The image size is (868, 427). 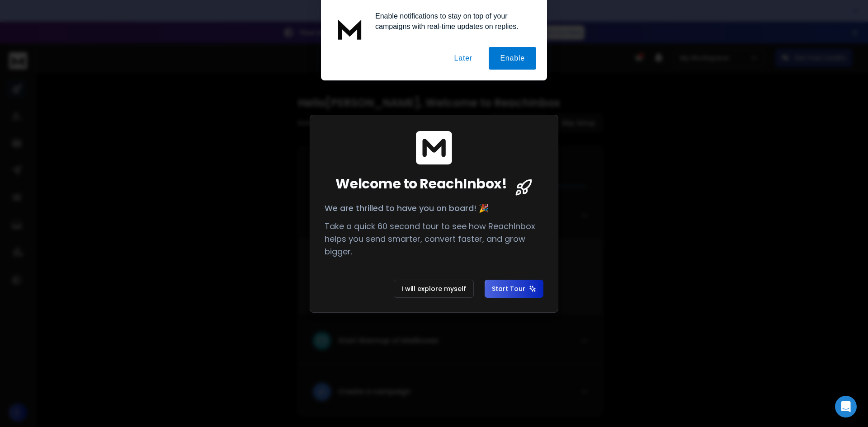 I want to click on button: Later, so click(x=463, y=58).